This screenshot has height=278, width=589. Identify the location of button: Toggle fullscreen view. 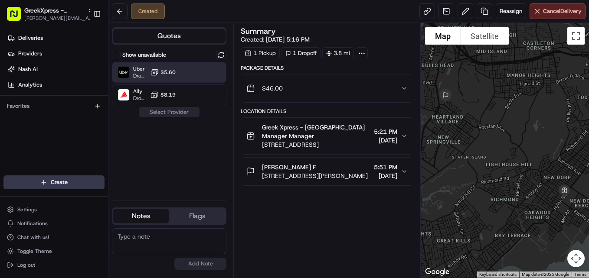
(576, 36).